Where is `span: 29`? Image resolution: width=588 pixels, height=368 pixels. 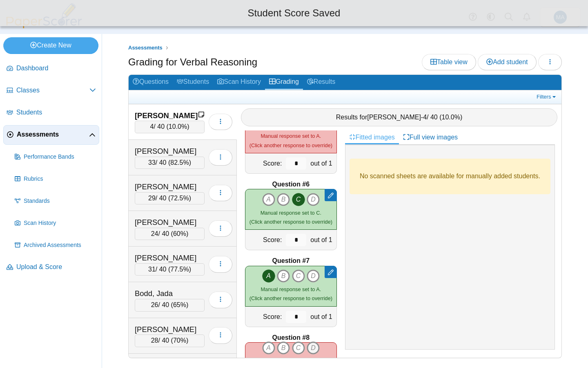 span: 29 is located at coordinates (152, 198).